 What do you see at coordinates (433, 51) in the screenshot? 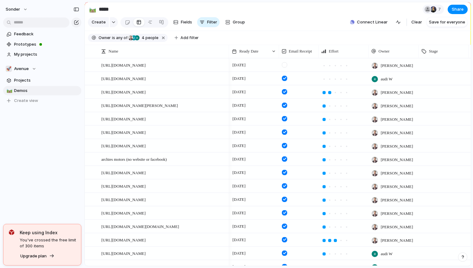
I see `span: Stage` at bounding box center [433, 51].